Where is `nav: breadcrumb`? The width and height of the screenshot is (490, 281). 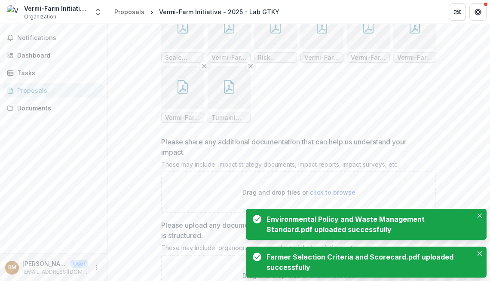 nav: breadcrumb is located at coordinates (197, 12).